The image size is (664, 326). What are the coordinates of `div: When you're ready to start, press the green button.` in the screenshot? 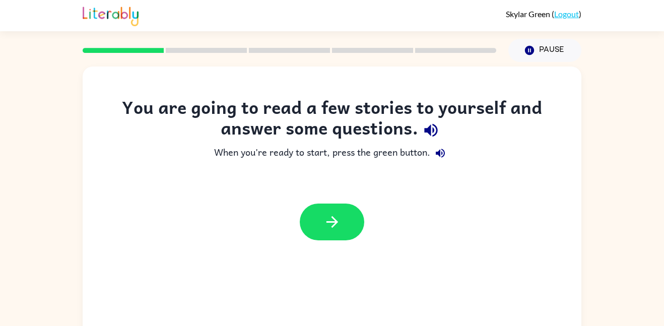 It's located at (332, 153).